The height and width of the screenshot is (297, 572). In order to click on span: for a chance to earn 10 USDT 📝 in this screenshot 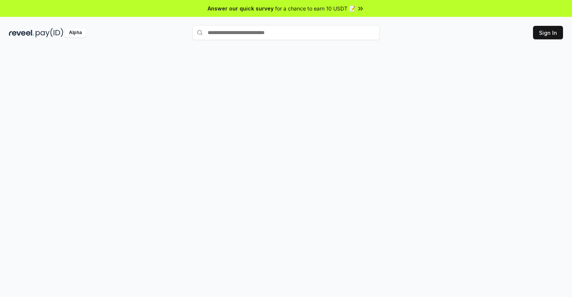, I will do `click(315, 8)`.